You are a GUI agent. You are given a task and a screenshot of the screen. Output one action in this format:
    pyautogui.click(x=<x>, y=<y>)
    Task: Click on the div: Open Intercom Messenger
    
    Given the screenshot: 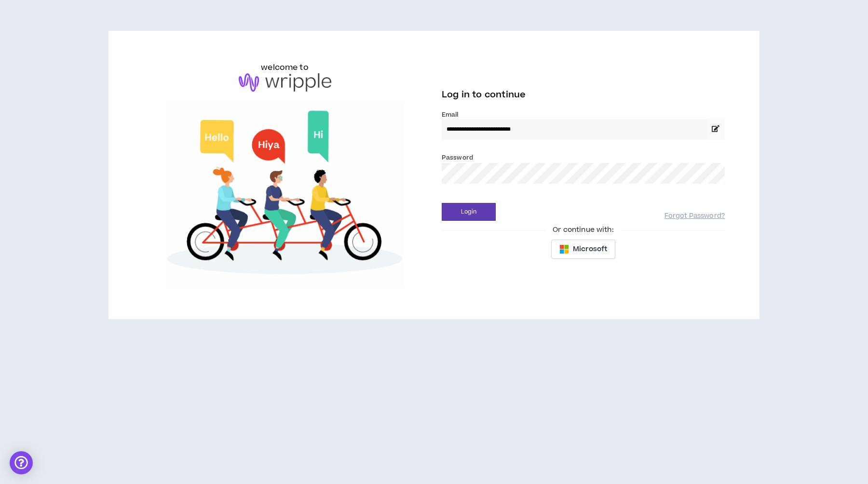 What is the action you would take?
    pyautogui.click(x=21, y=463)
    